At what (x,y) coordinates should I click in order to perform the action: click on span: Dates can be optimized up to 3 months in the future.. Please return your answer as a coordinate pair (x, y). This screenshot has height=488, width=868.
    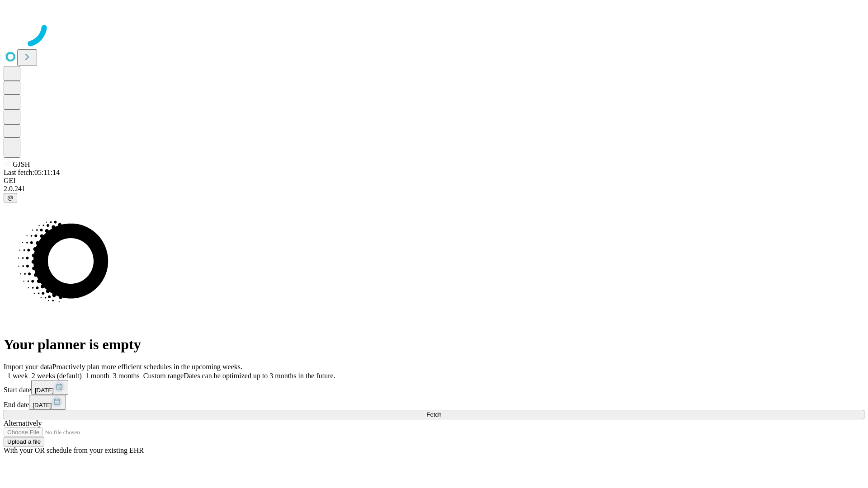
    Looking at the image, I should click on (259, 375).